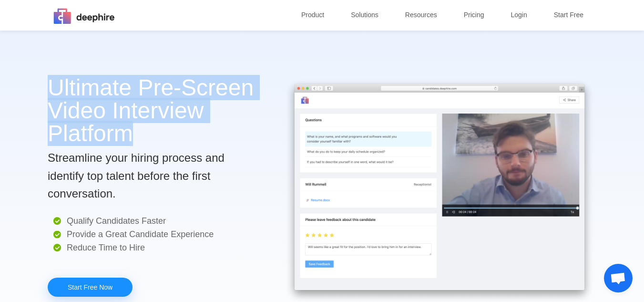  I want to click on img: img, so click(84, 16).